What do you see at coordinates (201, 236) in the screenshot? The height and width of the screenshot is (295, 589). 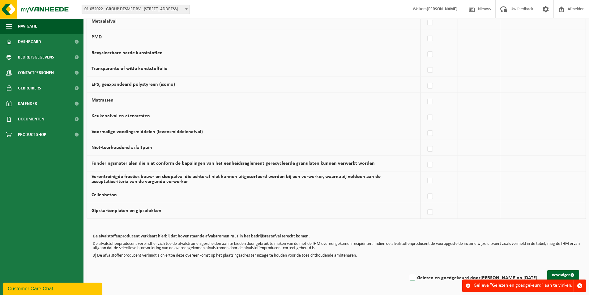 I see `b: De afvalstoffenproducent verklaart hierbij dat bovenstaande afvalstromen NIET in het bedrijfsrest...` at bounding box center [201, 236].